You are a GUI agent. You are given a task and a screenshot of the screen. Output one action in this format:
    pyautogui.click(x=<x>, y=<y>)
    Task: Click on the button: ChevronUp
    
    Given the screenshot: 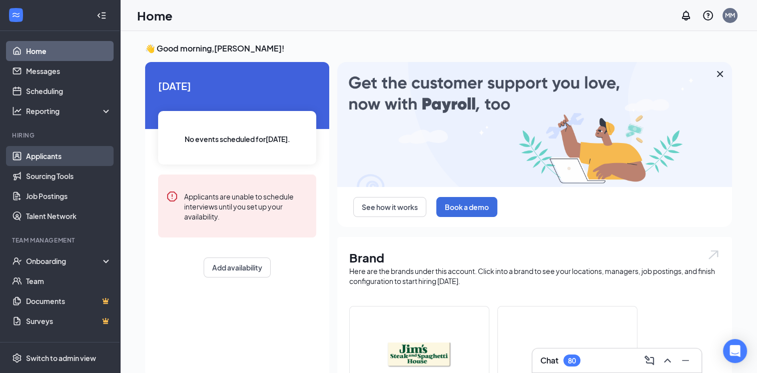 What is the action you would take?
    pyautogui.click(x=667, y=361)
    